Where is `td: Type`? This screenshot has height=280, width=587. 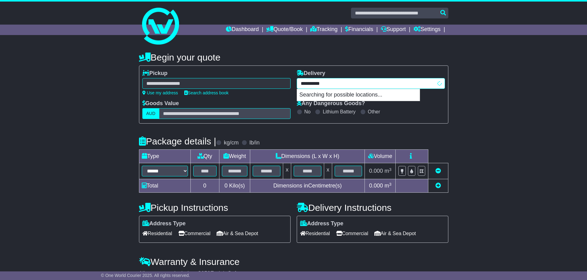
td: Type is located at coordinates (164, 157).